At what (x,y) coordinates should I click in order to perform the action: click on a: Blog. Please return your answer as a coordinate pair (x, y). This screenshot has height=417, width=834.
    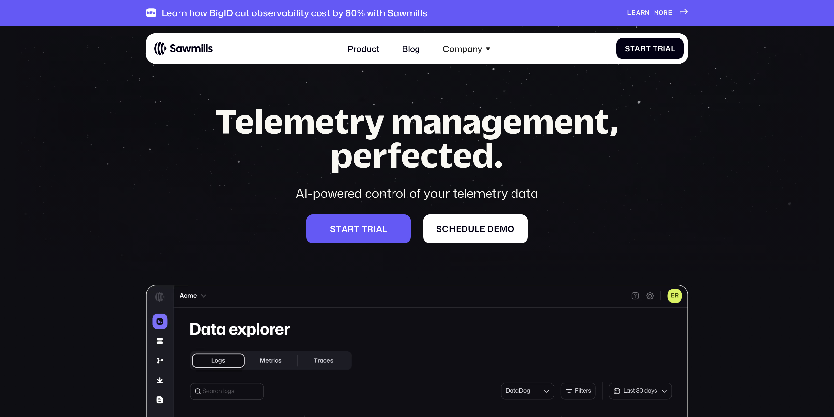
    Looking at the image, I should click on (411, 49).